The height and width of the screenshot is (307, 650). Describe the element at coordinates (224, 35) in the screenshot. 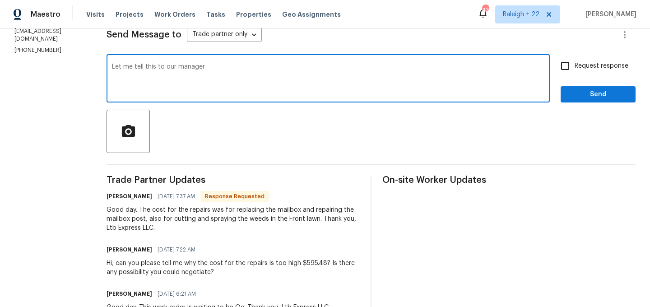

I see `div: Trade partner only` at that location.